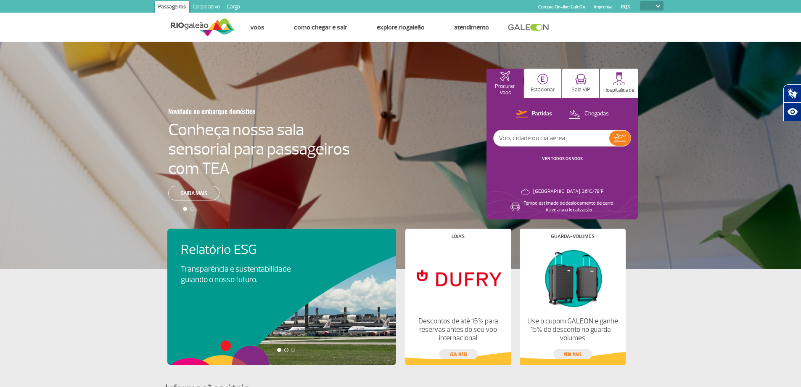 This screenshot has width=801, height=387. I want to click on h4: Conheça nossa sala sensorial para passageiros com TEA, so click(259, 149).